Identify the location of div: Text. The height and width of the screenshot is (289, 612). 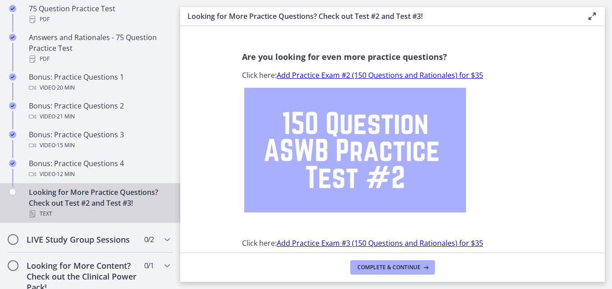
(99, 214).